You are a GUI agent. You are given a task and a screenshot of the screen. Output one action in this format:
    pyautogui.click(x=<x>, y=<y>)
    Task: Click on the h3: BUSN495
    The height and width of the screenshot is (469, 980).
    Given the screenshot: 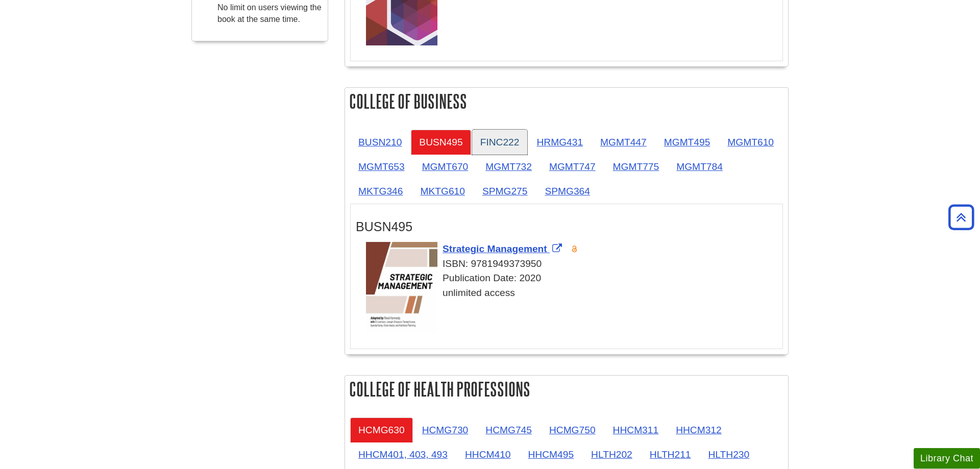 What is the action you would take?
    pyautogui.click(x=567, y=226)
    